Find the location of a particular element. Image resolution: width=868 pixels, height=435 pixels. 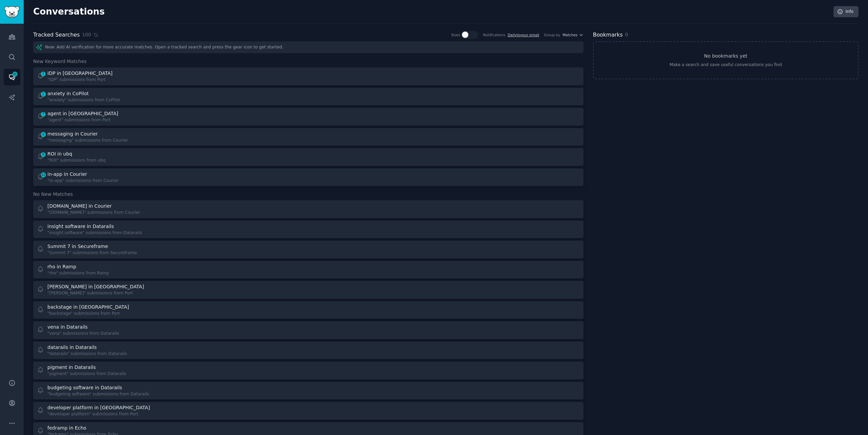

div: Summit 7 in Secureframe is located at coordinates (78, 246).